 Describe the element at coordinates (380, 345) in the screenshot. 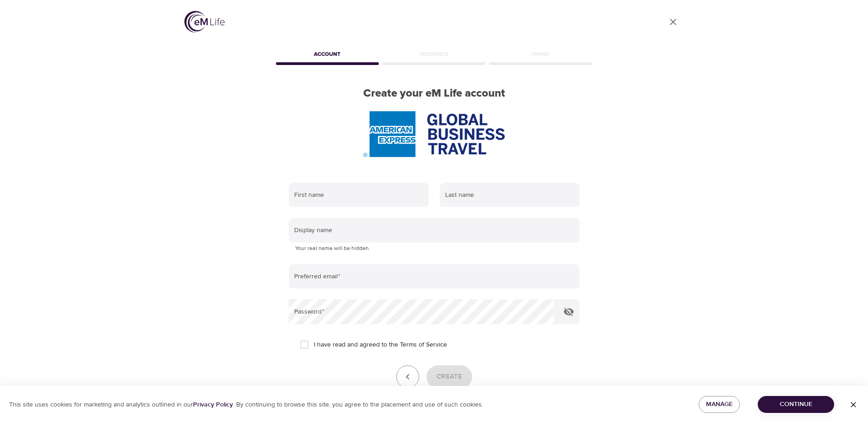

I see `span: I have read and agreed to the` at that location.